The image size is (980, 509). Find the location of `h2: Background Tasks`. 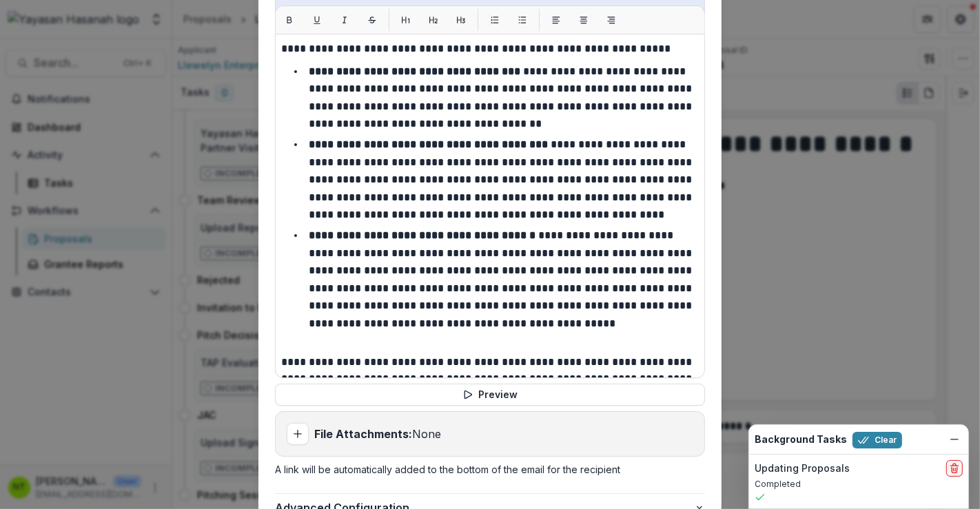

h2: Background Tasks is located at coordinates (801, 440).